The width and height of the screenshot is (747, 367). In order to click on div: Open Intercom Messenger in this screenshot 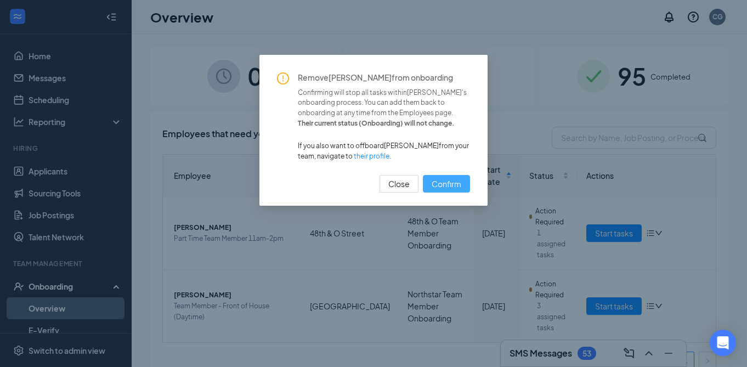, I will do `click(723, 343)`.